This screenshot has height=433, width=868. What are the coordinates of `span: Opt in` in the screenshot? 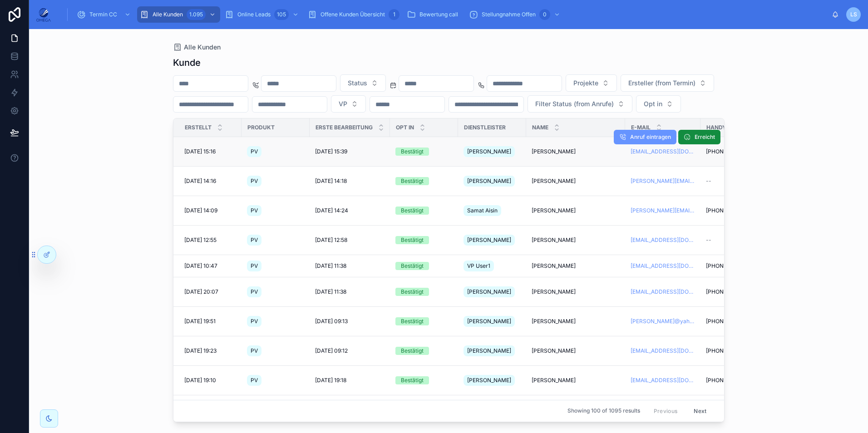 It's located at (653, 104).